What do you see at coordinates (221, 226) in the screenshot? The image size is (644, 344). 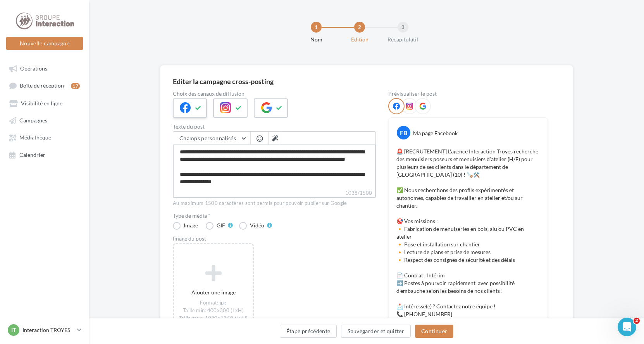 I see `div: GIF` at bounding box center [221, 226].